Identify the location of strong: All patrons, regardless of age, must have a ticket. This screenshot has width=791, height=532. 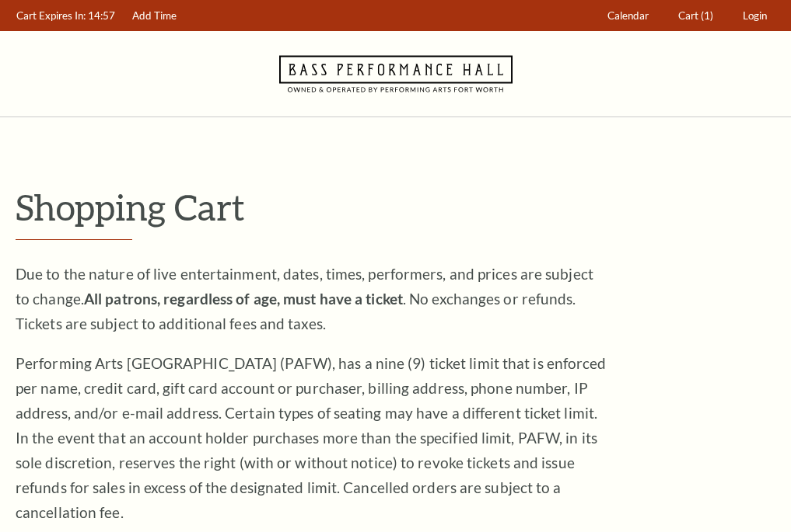
(243, 298).